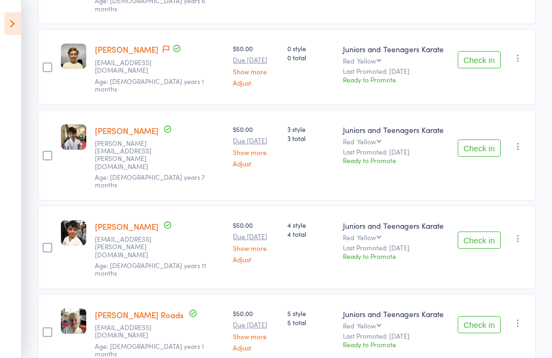 This screenshot has height=358, width=552. I want to click on small: mirandahartcherobrien@gmail.com, so click(130, 66).